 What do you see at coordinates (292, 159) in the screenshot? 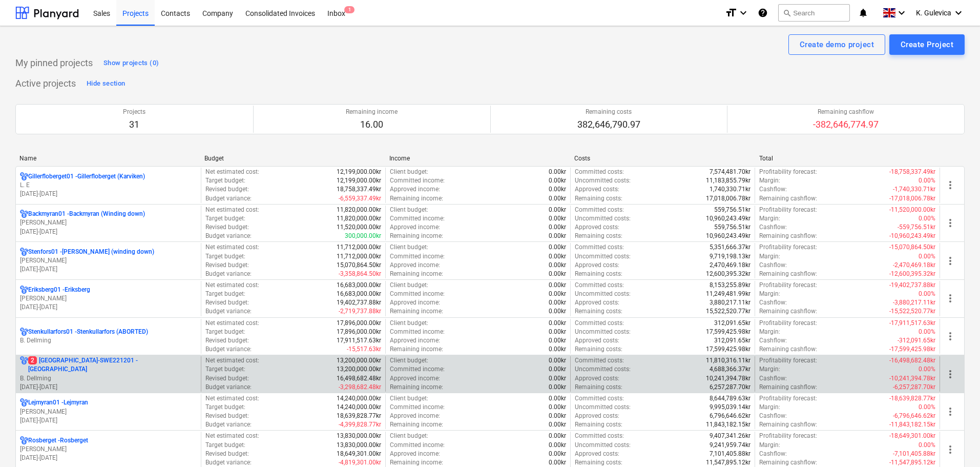
I see `div: Budget` at bounding box center [292, 159].